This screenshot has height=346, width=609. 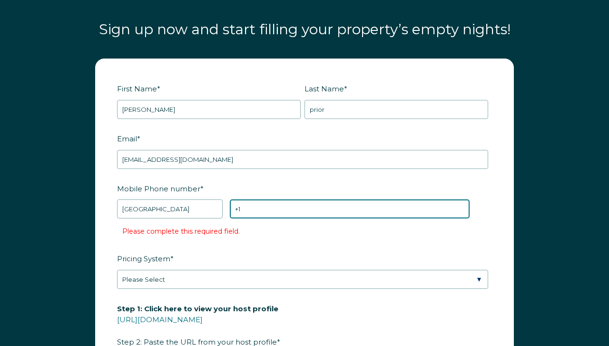 What do you see at coordinates (304, 29) in the screenshot?
I see `span: Sign up now and start filling your property’s empty nights!` at bounding box center [304, 29].